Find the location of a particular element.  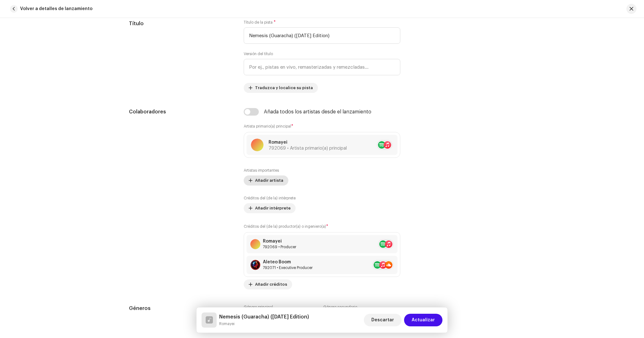

div: Romayei is located at coordinates (280, 241).